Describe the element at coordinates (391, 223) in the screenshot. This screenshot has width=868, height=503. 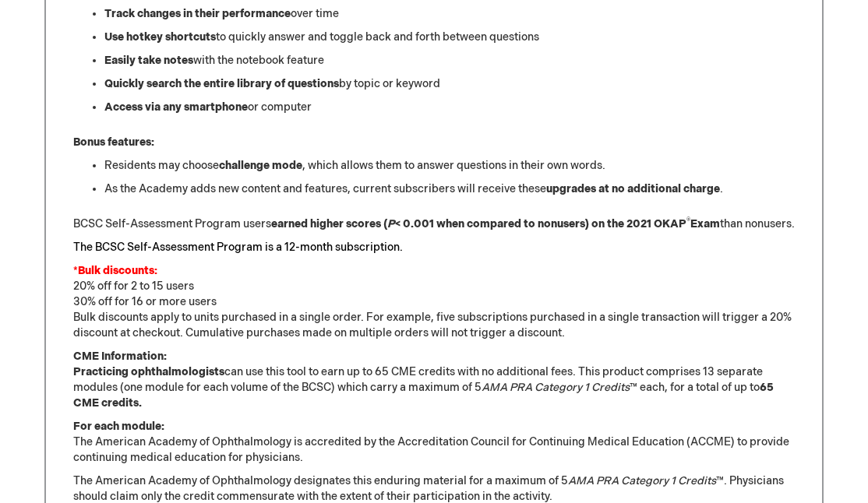
I see `em: P` at that location.